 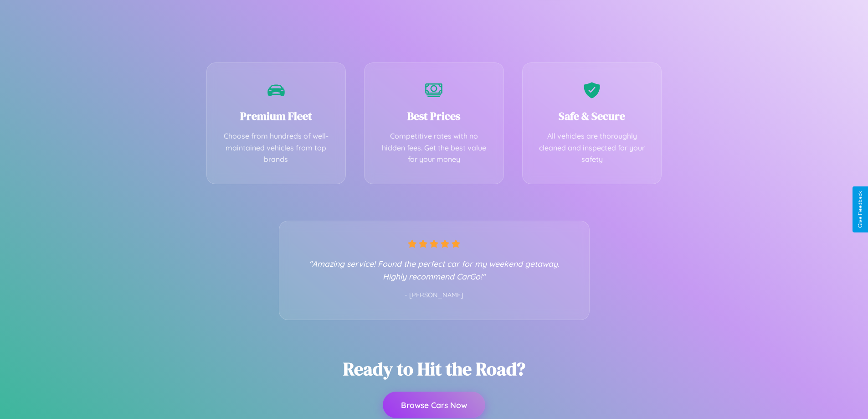 What do you see at coordinates (276, 148) in the screenshot?
I see `p: Choose from hundreds of well-maintained vehicles from top brands` at bounding box center [276, 148].